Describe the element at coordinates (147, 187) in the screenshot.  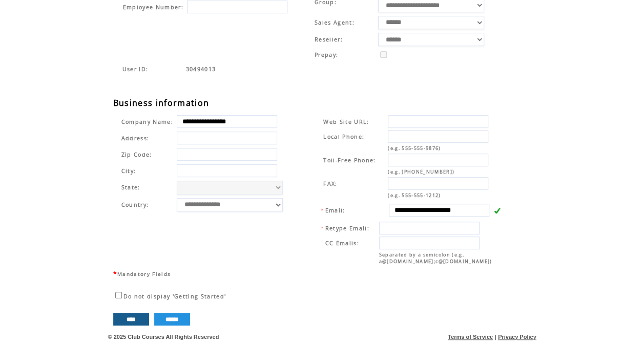
I see `span: State:` at that location.